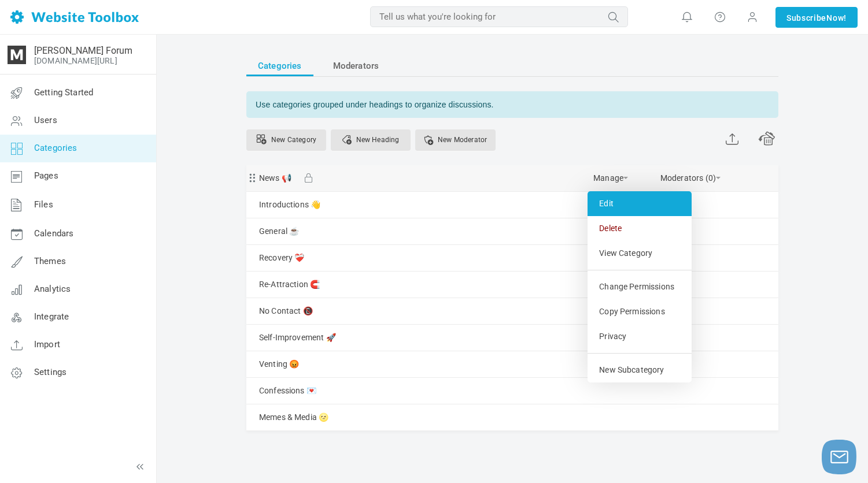 The width and height of the screenshot is (868, 483). I want to click on span: Getting Started, so click(64, 93).